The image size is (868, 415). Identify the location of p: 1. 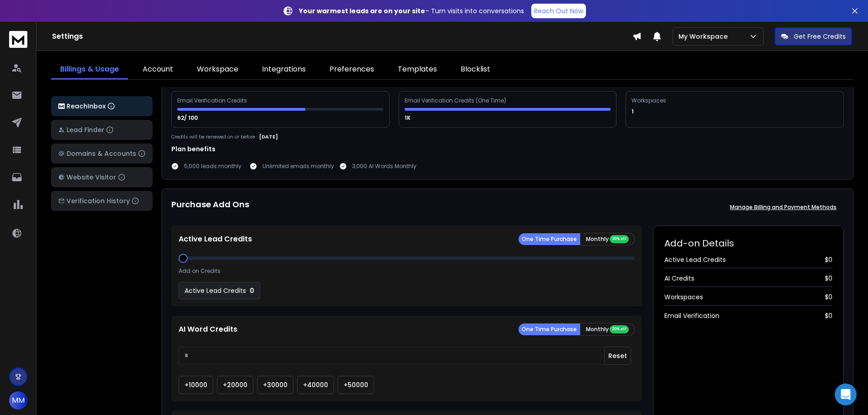
(634, 111).